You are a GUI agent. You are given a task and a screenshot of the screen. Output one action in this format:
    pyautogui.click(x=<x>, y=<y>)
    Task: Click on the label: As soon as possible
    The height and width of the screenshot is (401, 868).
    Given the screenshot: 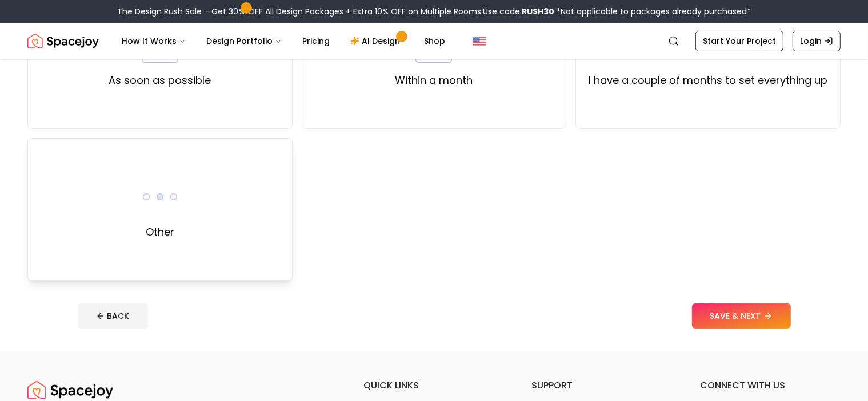 What is the action you would take?
    pyautogui.click(x=159, y=80)
    